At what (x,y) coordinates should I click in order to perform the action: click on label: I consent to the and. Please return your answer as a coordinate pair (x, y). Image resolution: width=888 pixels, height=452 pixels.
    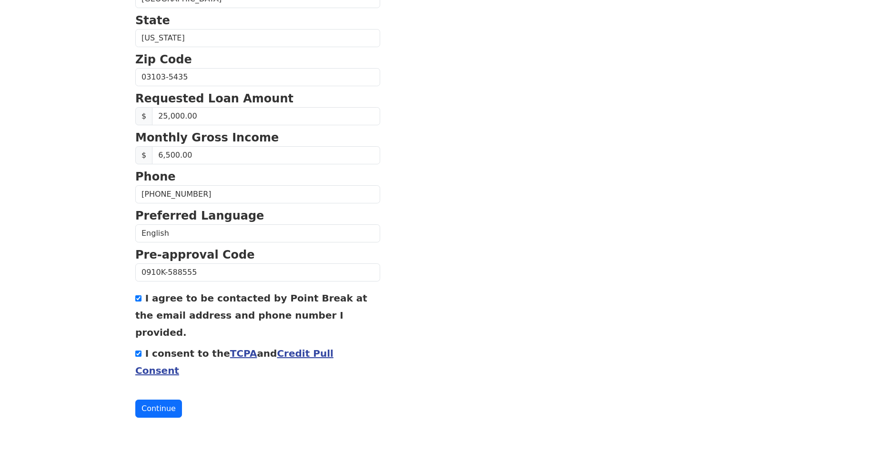
    Looking at the image, I should click on (234, 362).